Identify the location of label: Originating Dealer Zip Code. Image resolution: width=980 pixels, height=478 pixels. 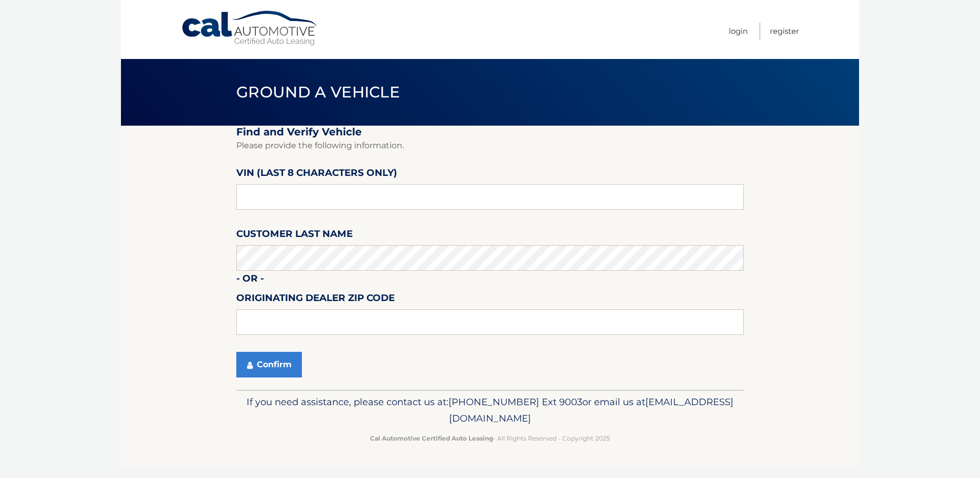
(316, 299).